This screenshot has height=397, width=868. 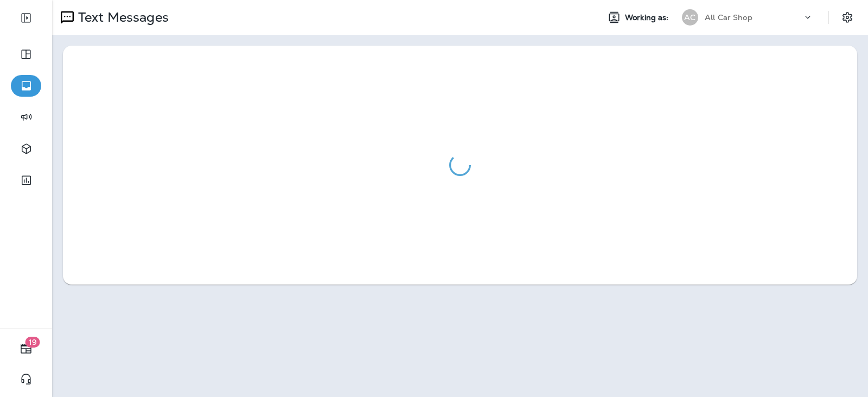 I want to click on p: All Car Shop, so click(x=729, y=18).